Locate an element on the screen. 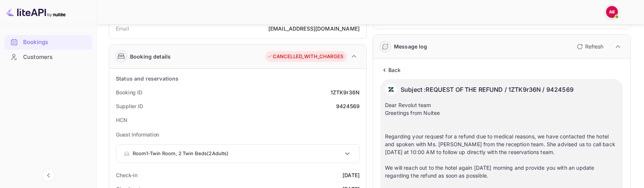 This screenshot has width=644, height=188. button: Collapse navigation is located at coordinates (48, 176).